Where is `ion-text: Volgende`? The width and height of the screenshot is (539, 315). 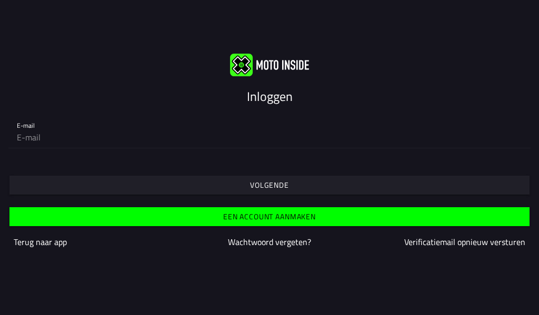 ion-text: Volgende is located at coordinates (269, 185).